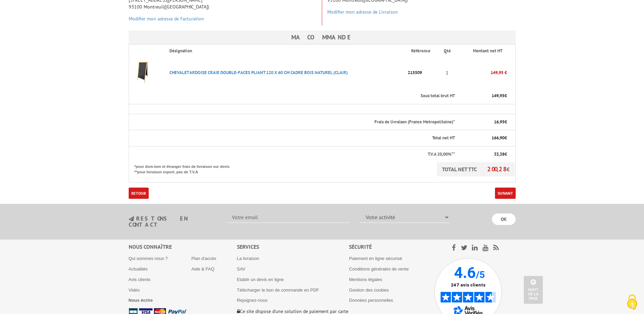  Describe the element at coordinates (481, 73) in the screenshot. I see `p: 149,95 €` at that location.